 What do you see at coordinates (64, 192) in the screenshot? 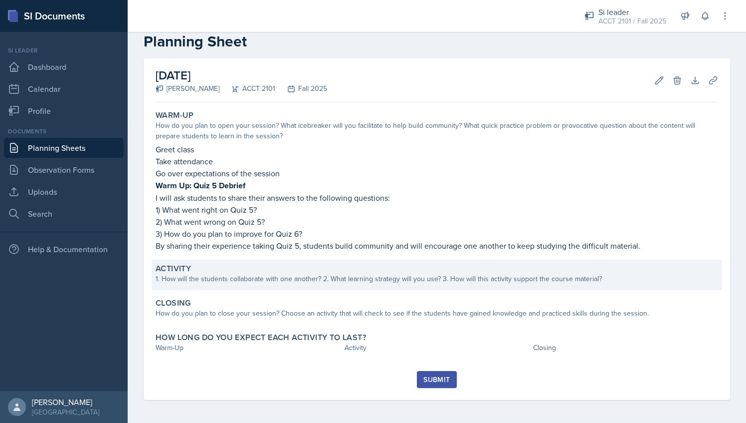
I see `a: Uploads` at bounding box center [64, 192].